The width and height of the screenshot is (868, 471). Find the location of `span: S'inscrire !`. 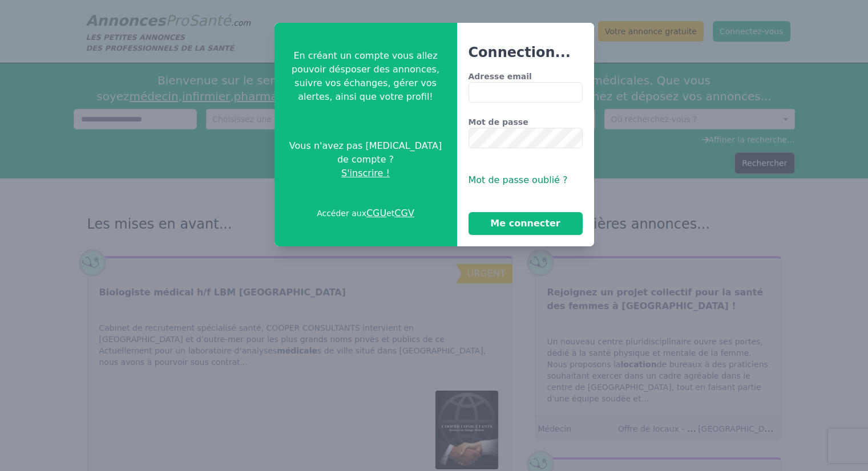

span: S'inscrire ! is located at coordinates (365, 174).